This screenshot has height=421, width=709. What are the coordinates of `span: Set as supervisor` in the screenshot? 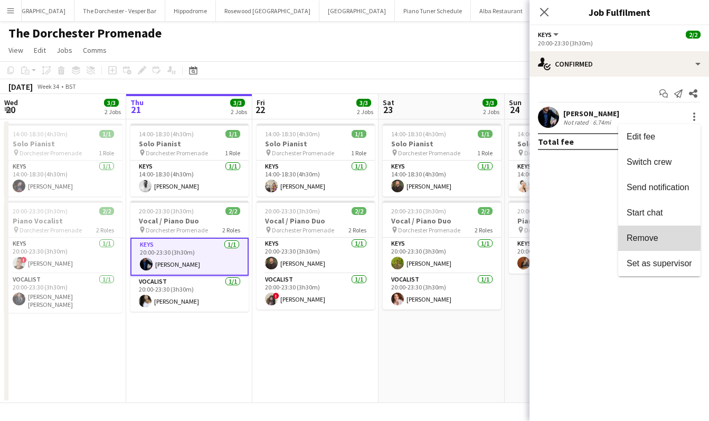 It's located at (659, 263).